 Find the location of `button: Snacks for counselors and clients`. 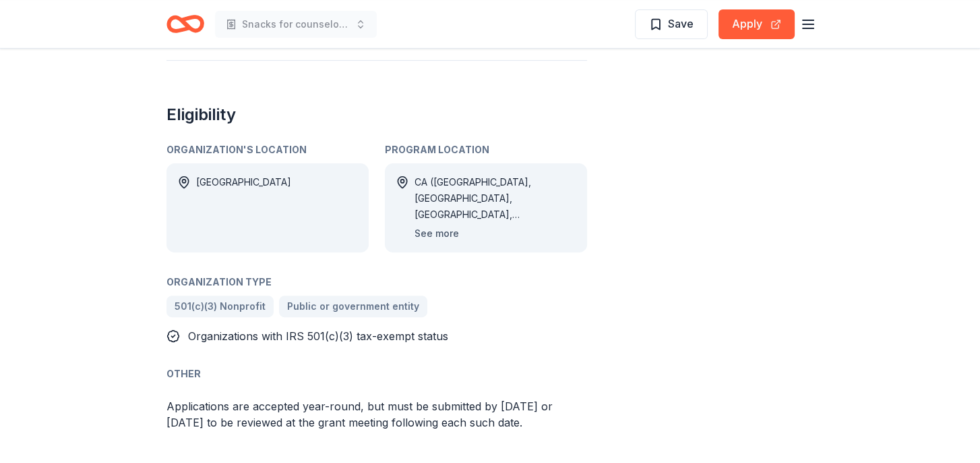

button: Snacks for counselors and clients is located at coordinates (296, 24).